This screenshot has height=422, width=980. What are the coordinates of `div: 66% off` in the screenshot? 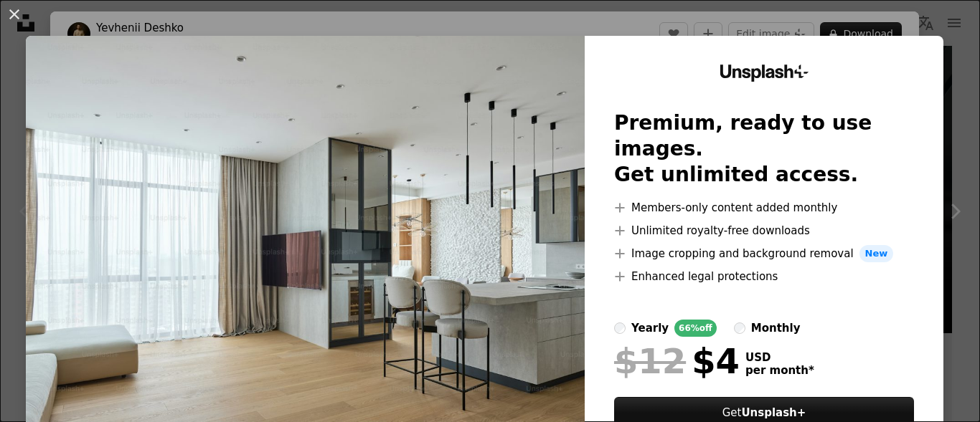 It's located at (695, 328).